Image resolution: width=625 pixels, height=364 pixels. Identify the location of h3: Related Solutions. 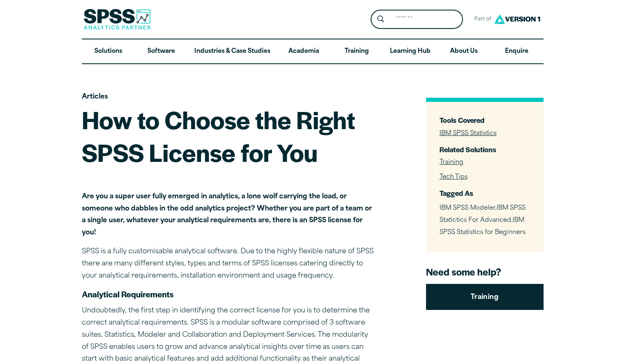
(485, 149).